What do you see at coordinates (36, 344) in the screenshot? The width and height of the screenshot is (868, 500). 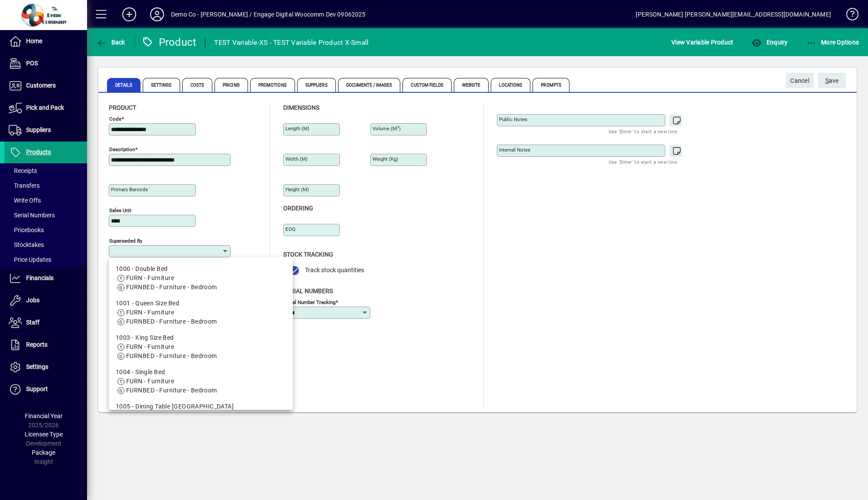 I see `span: Reports` at bounding box center [36, 344].